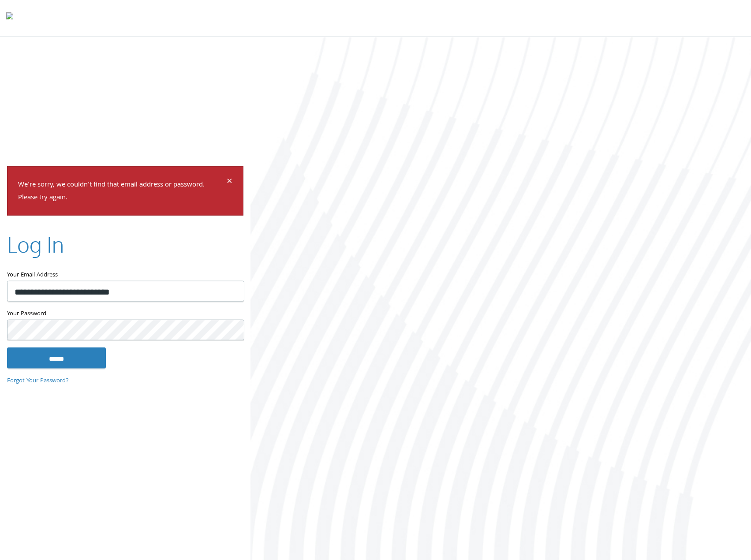 The image size is (751, 560). What do you see at coordinates (229, 182) in the screenshot?
I see `button: Dismiss alert` at bounding box center [229, 182].